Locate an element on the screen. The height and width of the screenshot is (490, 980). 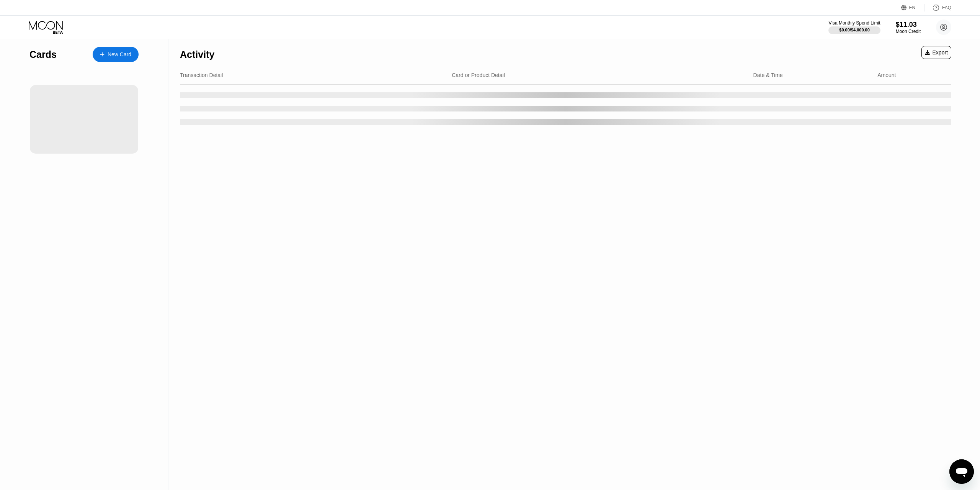
div: Date & Time is located at coordinates (768, 75).